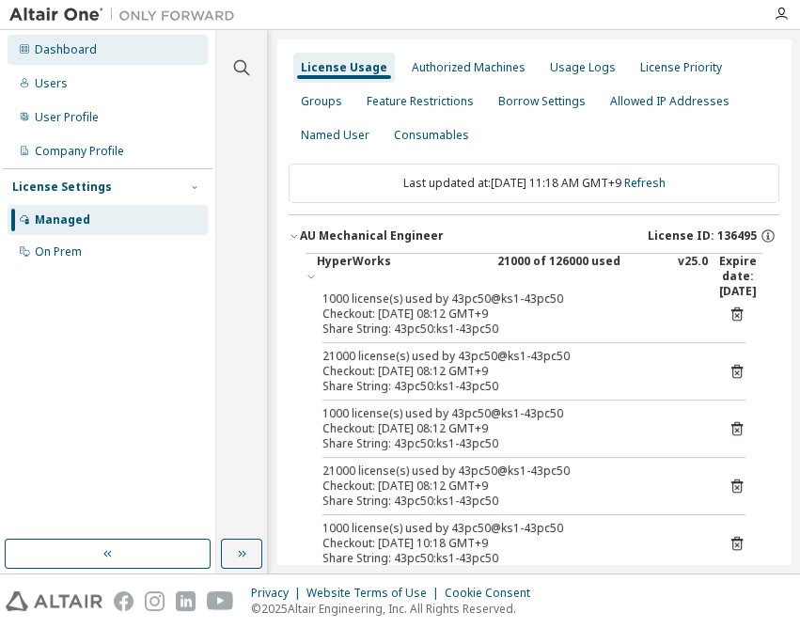  Describe the element at coordinates (335, 135) in the screenshot. I see `div: Named User` at that location.